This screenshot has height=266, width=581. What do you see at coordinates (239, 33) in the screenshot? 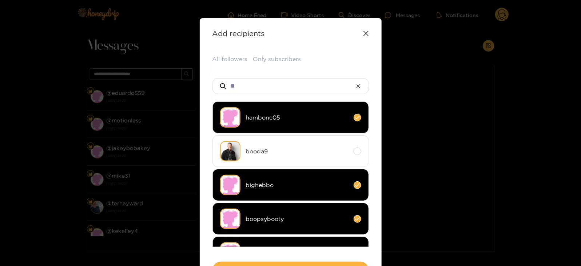
I see `strong: Add recipients` at bounding box center [239, 33].